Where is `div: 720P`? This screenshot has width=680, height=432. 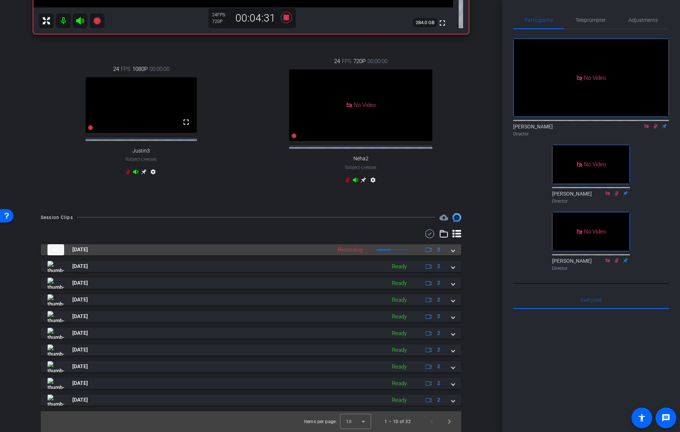
div: 720P is located at coordinates (221, 22).